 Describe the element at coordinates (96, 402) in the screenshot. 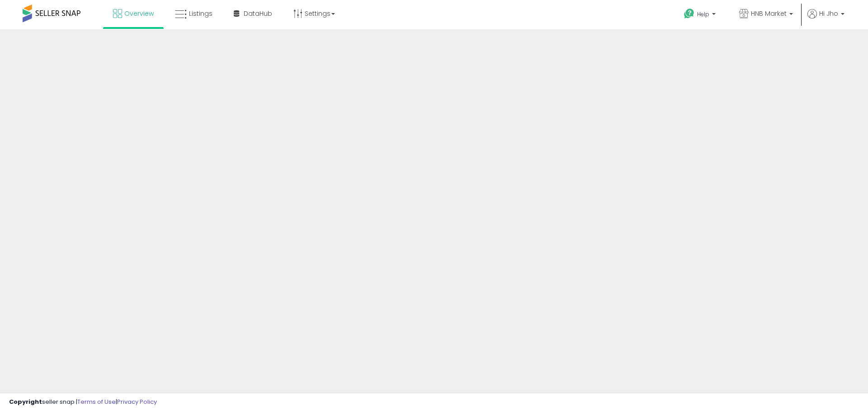

I see `a: Terms of Use` at that location.